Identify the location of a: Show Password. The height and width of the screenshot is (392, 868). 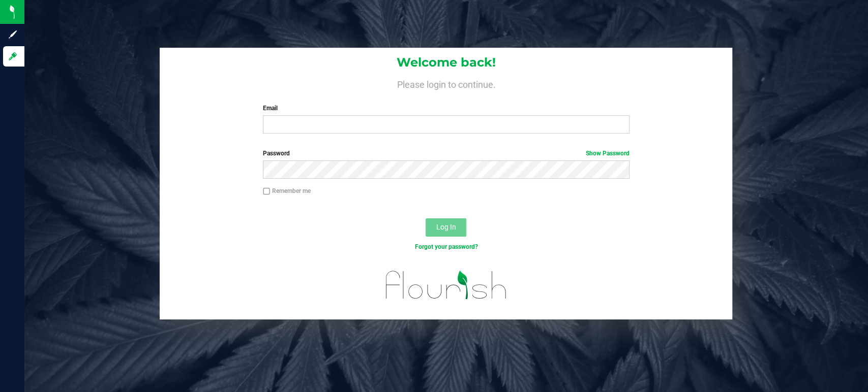
(608, 153).